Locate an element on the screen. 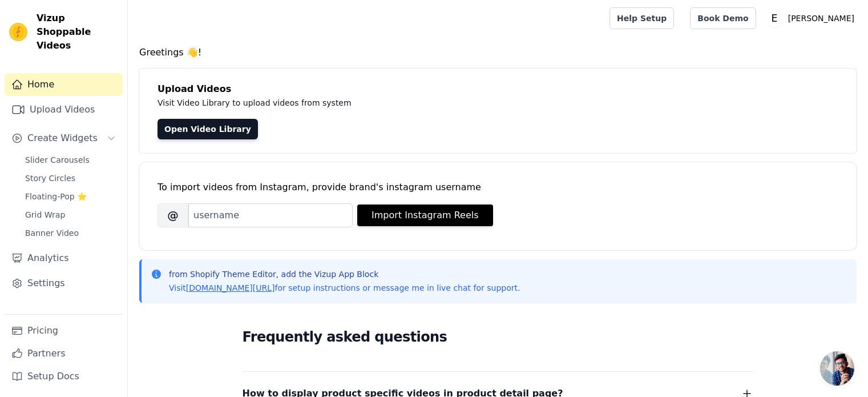 The width and height of the screenshot is (868, 397). p: Visit Video Library to upload videos from system is located at coordinates (413, 103).